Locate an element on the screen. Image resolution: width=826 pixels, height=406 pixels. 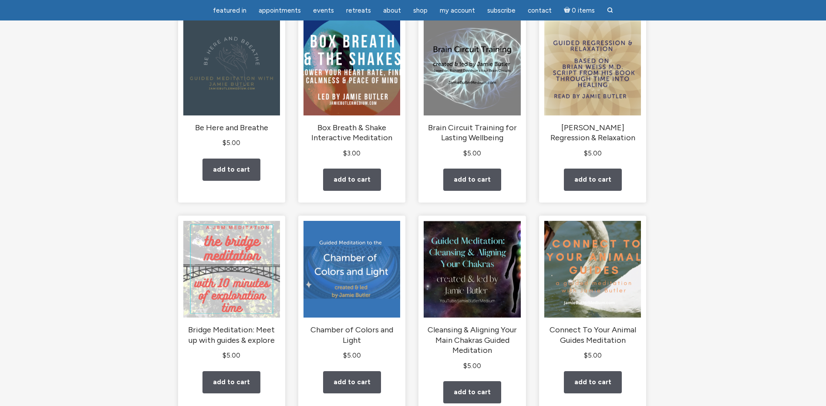
a: Box Breath & Shake Interactive Meditation $3.00 is located at coordinates (352, 89).